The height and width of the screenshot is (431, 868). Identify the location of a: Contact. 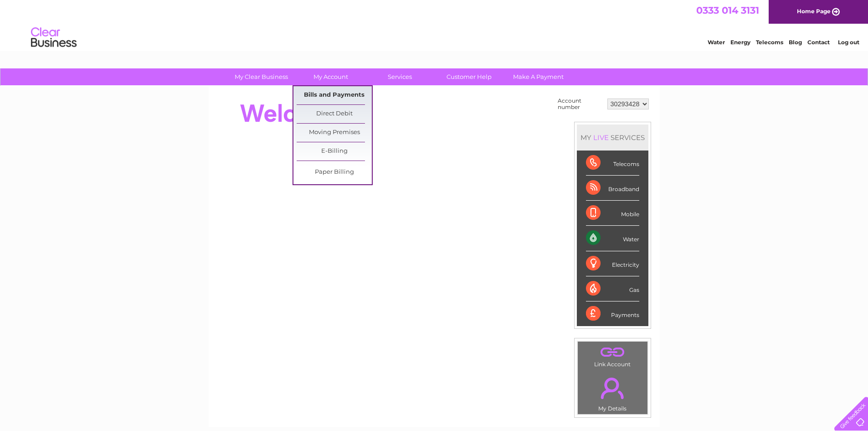
(818, 42).